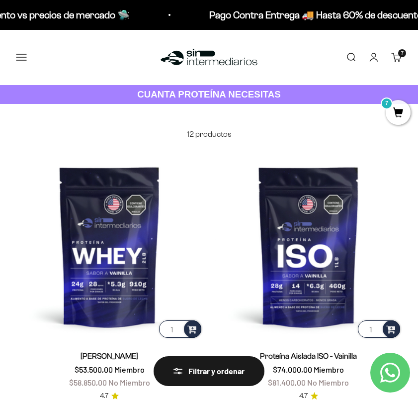 The height and width of the screenshot is (402, 418). I want to click on mark: 7, so click(387, 103).